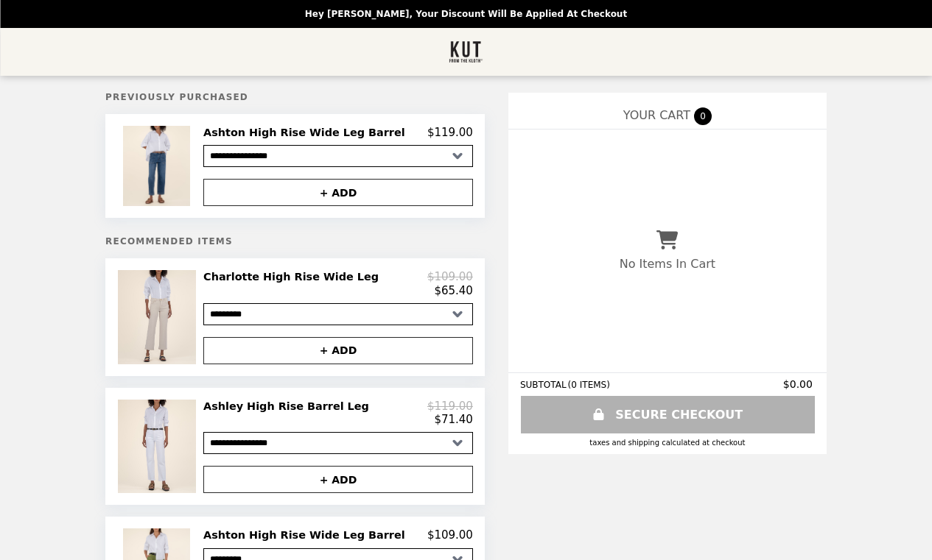 This screenshot has height=560, width=932. Describe the element at coordinates (657, 115) in the screenshot. I see `span: YOUR CART` at that location.